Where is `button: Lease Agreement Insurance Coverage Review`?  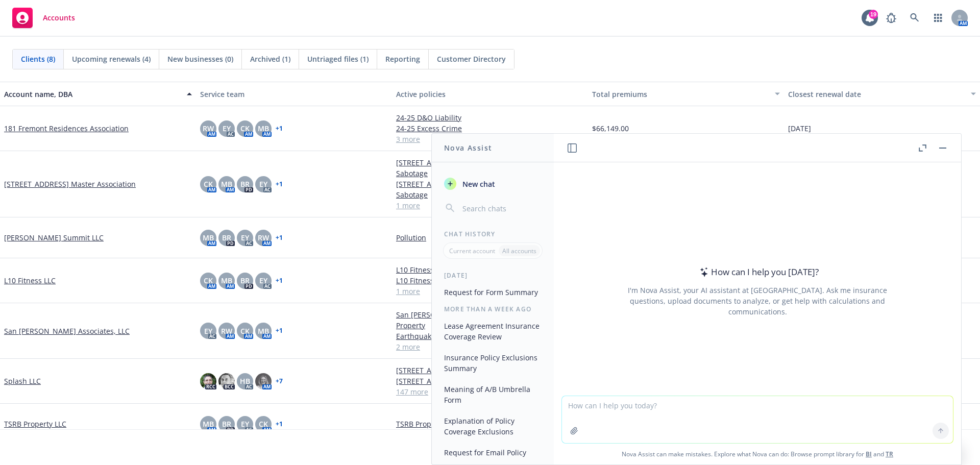
button: Lease Agreement Insurance Coverage Review is located at coordinates (493, 331).